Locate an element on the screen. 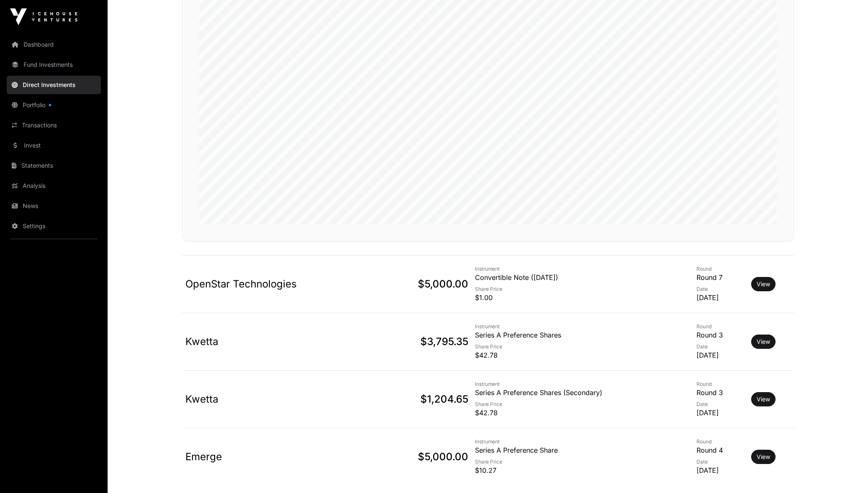 This screenshot has height=493, width=868. a: OpenStar Technologies is located at coordinates (241, 284).